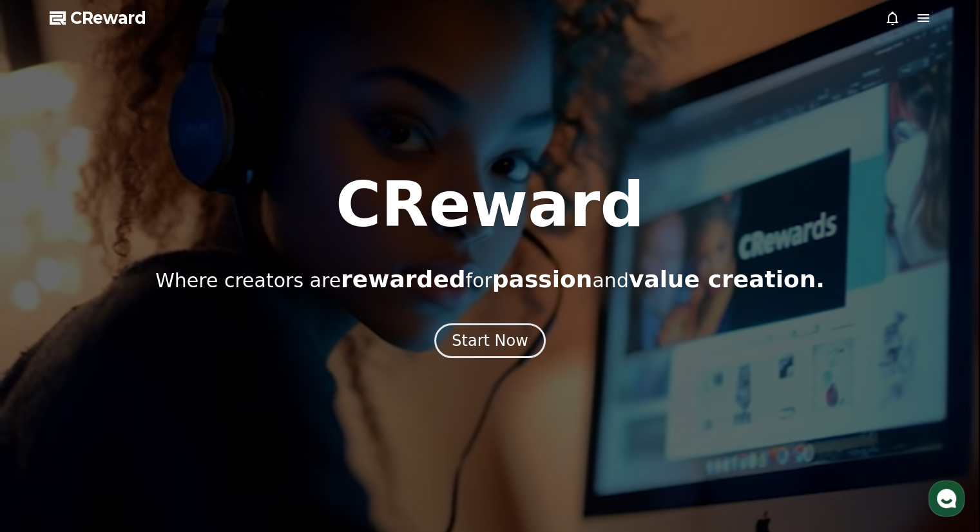 Image resolution: width=980 pixels, height=532 pixels. What do you see at coordinates (98, 18) in the screenshot?
I see `a: CReward` at bounding box center [98, 18].